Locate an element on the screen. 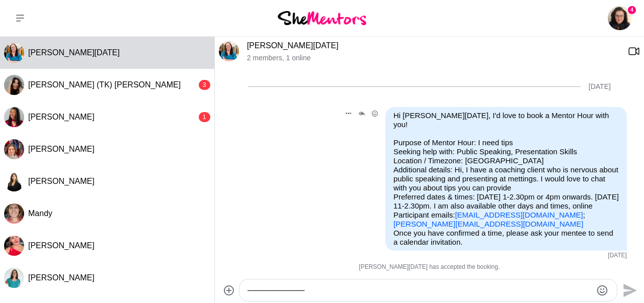  p: Purpose of Mentor Hour: I need tips Seeking help with: Public Speaking, Presentation Skills Locat... is located at coordinates (506, 183).